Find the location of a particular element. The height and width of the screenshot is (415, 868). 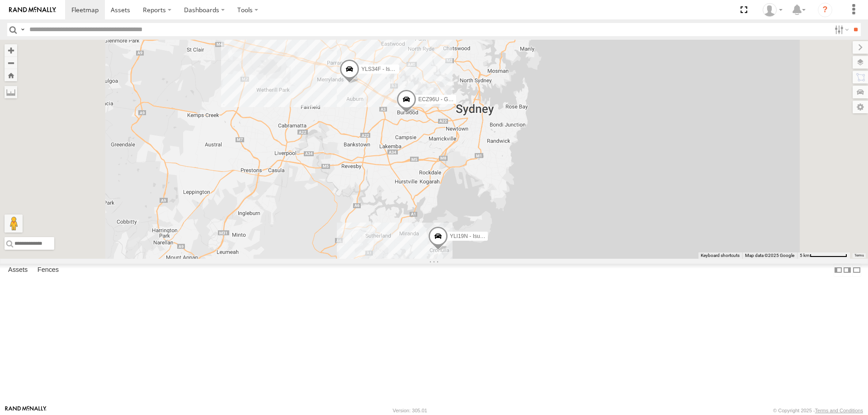

a: Terms and Conditions is located at coordinates (839, 411).